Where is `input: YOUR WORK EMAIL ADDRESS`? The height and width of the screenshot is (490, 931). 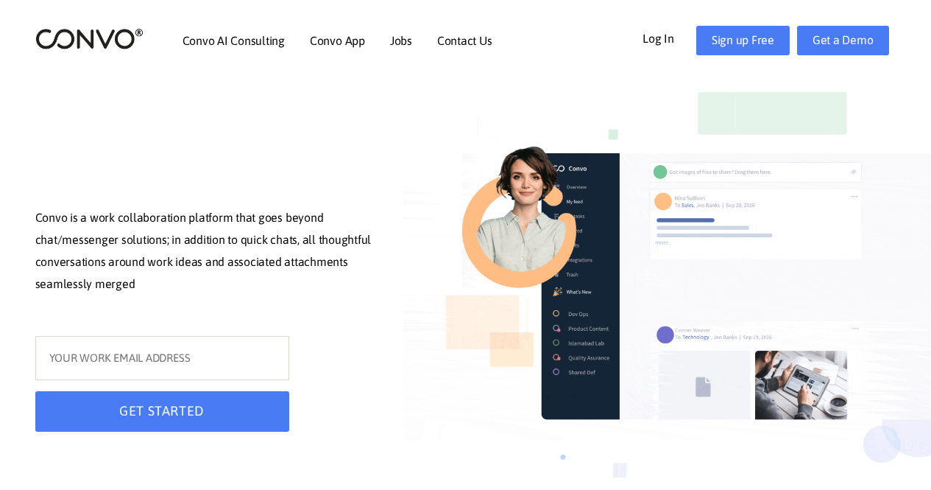 input: YOUR WORK EMAIL ADDRESS is located at coordinates (162, 358).